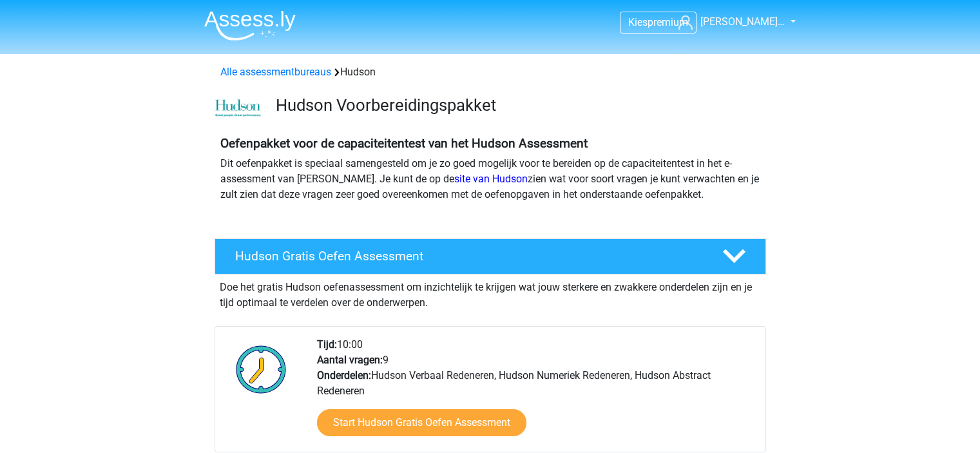 The width and height of the screenshot is (980, 453). Describe the element at coordinates (639, 22) in the screenshot. I see `span: Kies` at that location.